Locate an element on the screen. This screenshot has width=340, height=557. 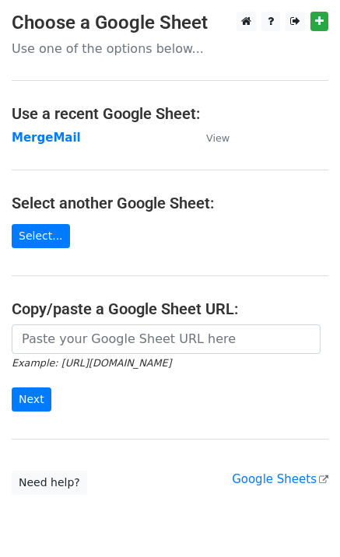
input: Paste your Google Sheet URL here is located at coordinates (166, 339).